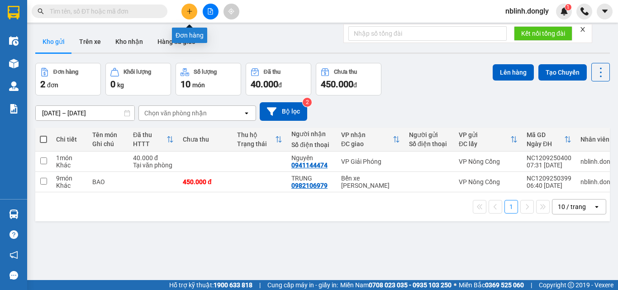  What do you see at coordinates (46, 43) in the screenshot?
I see `span: SĐT XE` at bounding box center [46, 43].